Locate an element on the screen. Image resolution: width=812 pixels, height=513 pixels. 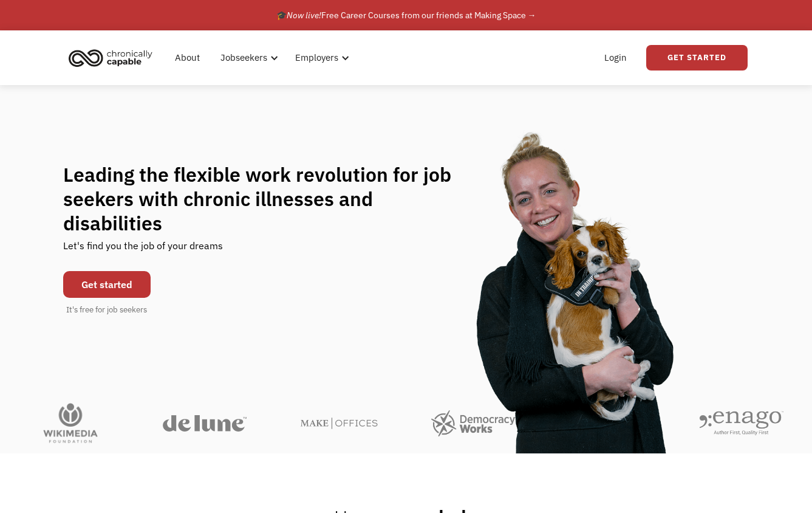
a: Get Started is located at coordinates (697, 58).